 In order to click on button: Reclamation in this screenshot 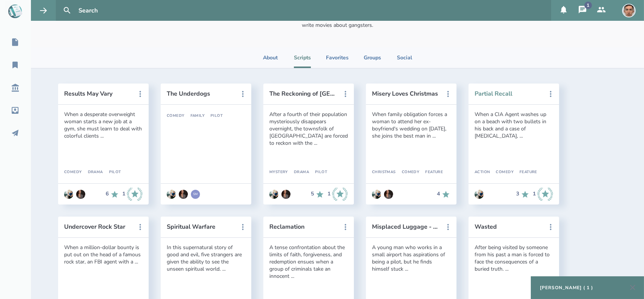, I will do `click(303, 226)`.